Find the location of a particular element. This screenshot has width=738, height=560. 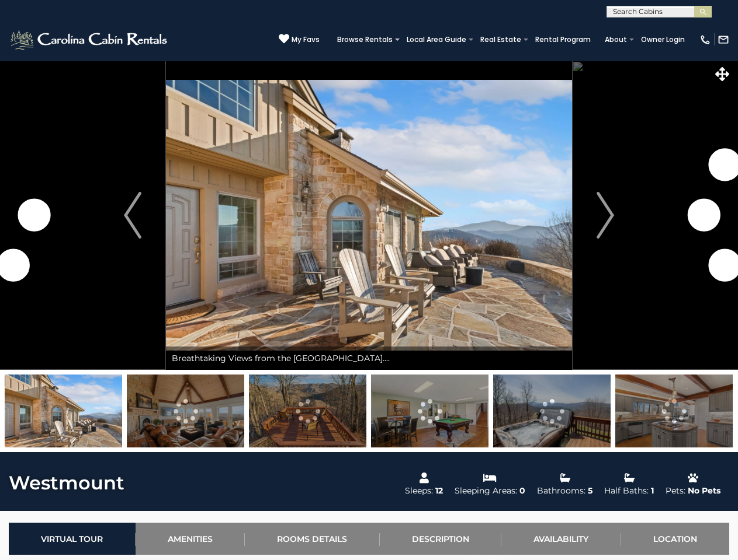

button: Previous is located at coordinates (133, 216).